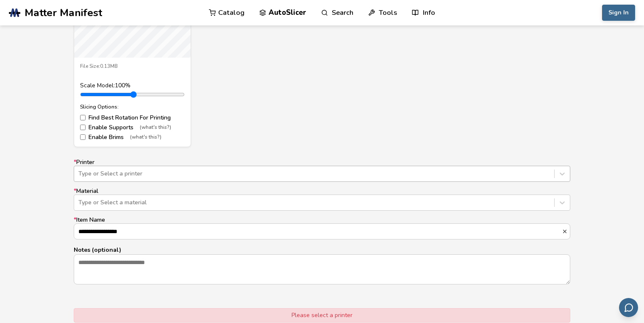 This screenshot has width=644, height=323. Describe the element at coordinates (132, 118) in the screenshot. I see `label: Find Best Rotation For Printing` at that location.